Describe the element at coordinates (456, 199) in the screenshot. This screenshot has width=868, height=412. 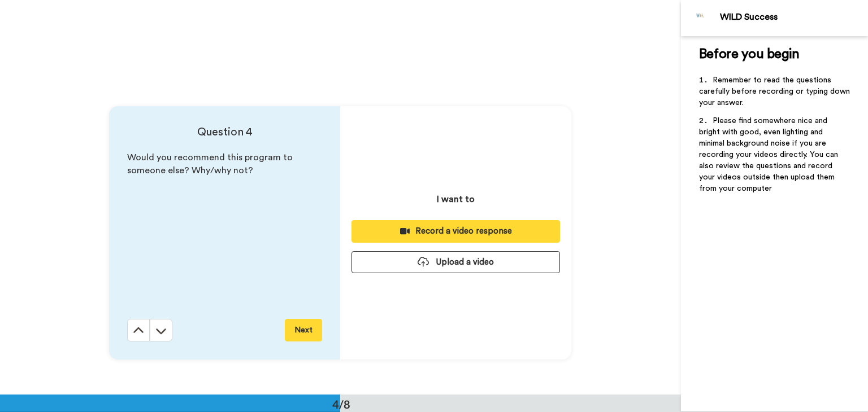
I see `p: I want to` at that location.